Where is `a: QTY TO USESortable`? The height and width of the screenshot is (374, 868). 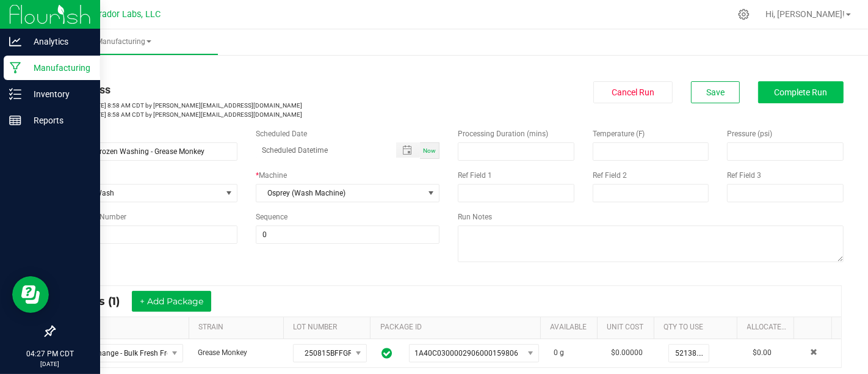 a: QTY TO USESortable is located at coordinates (697, 328).